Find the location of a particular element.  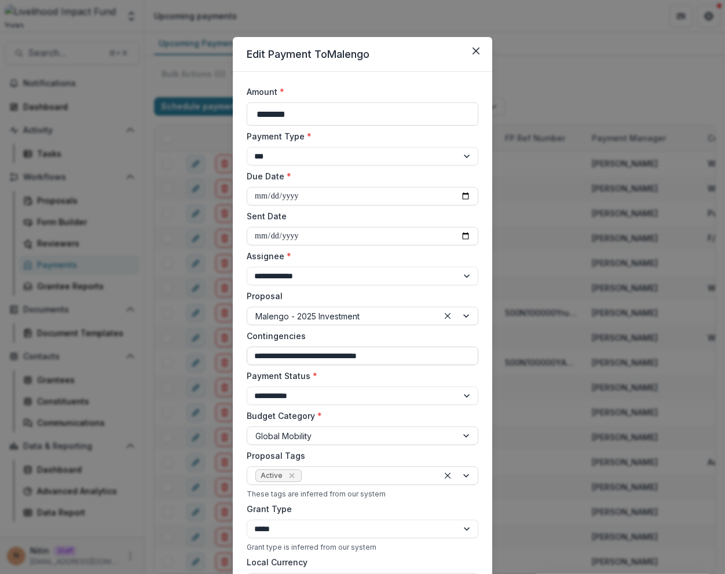

label: Payment Status is located at coordinates (359, 376).